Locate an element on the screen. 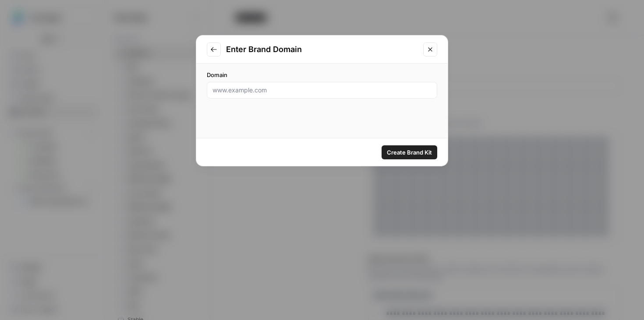 This screenshot has height=320, width=644. button: Create Brand Kit is located at coordinates (409, 152).